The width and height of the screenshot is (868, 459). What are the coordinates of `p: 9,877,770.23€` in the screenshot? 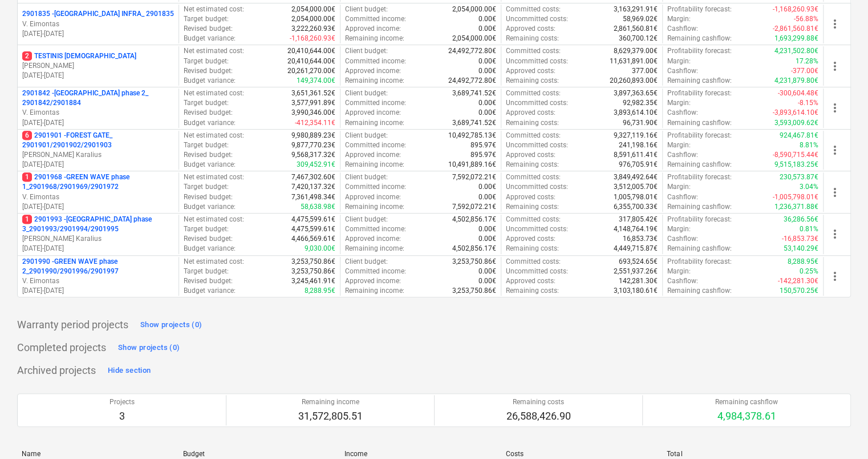 It's located at (313, 145).